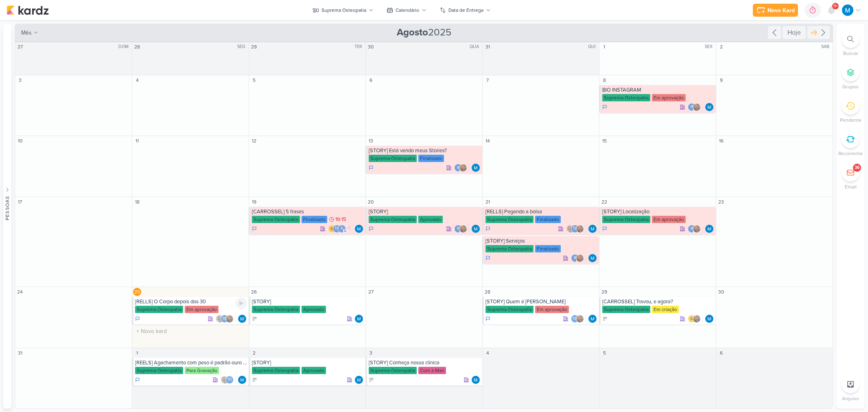  Describe the element at coordinates (201, 371) in the screenshot. I see `div: Para Gravação` at that location.